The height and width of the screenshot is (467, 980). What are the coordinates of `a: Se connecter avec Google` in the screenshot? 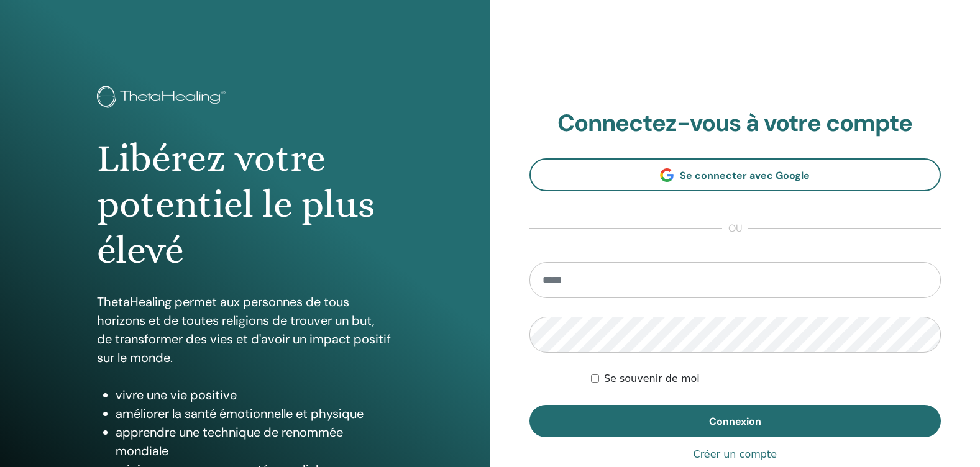 It's located at (735, 174).